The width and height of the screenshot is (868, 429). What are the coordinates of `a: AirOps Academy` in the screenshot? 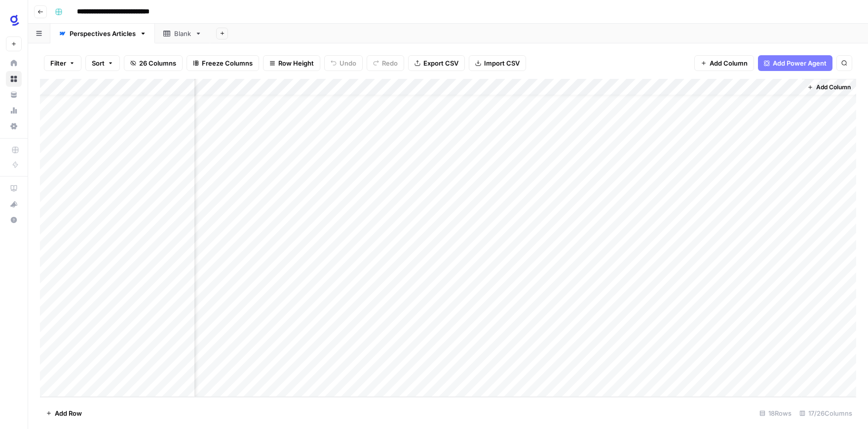 It's located at (14, 188).